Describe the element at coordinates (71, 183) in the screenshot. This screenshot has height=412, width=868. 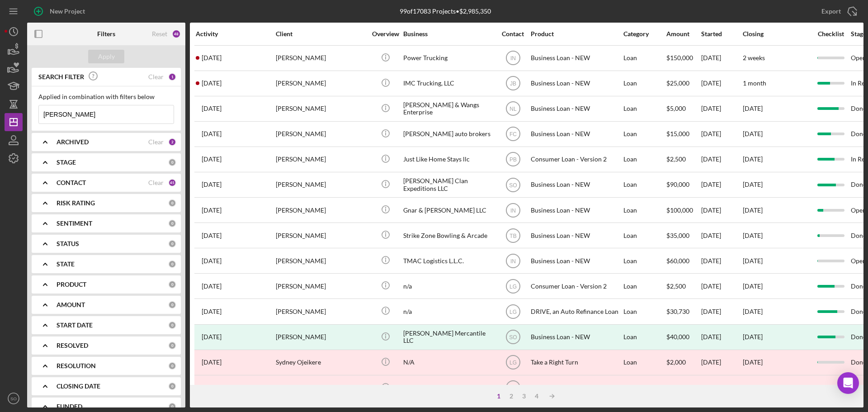
I see `b: CONTACT` at that location.